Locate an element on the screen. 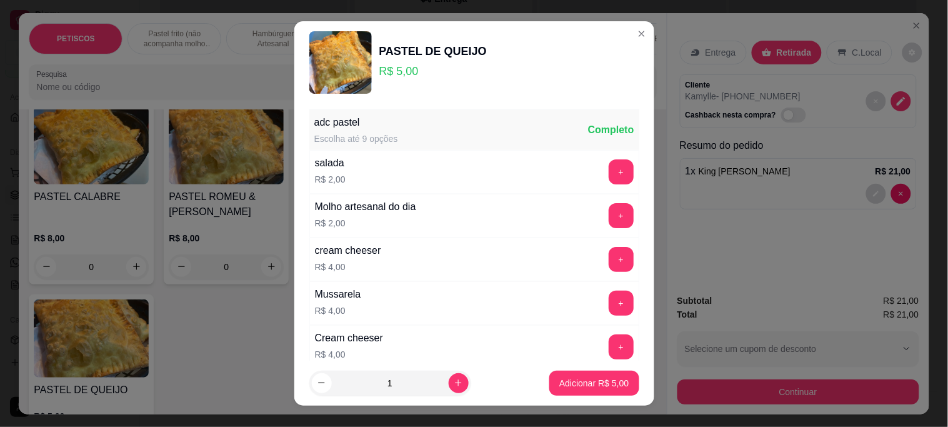  div: Completo is located at coordinates (611, 130).